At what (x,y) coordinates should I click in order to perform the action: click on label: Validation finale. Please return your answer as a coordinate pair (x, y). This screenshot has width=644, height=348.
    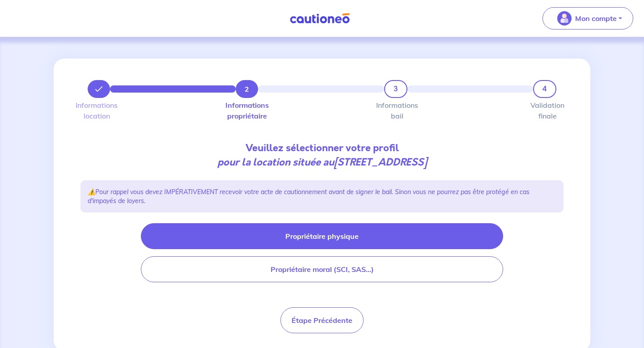
    Looking at the image, I should click on (548, 111).